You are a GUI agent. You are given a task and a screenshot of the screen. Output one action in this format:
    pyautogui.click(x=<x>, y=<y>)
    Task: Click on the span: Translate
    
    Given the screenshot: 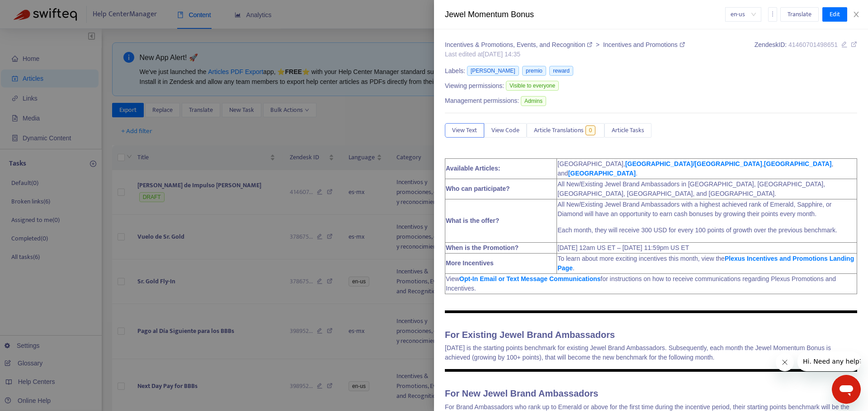 What is the action you would take?
    pyautogui.click(x=800, y=15)
    